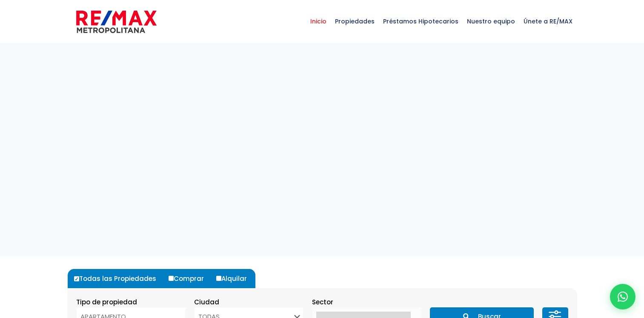  I want to click on span: Únete a RE/MAX, so click(548, 21).